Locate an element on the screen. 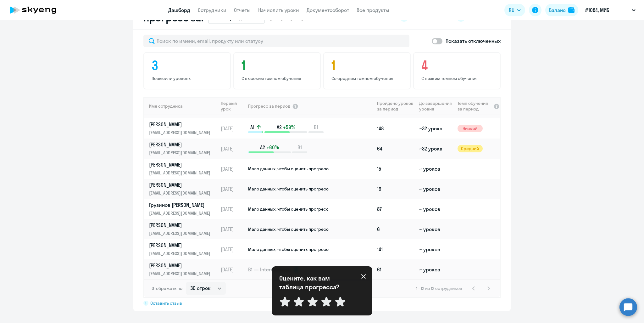 Image resolution: width=644 pixels, height=323 pixels. td: 6 is located at coordinates (396, 229).